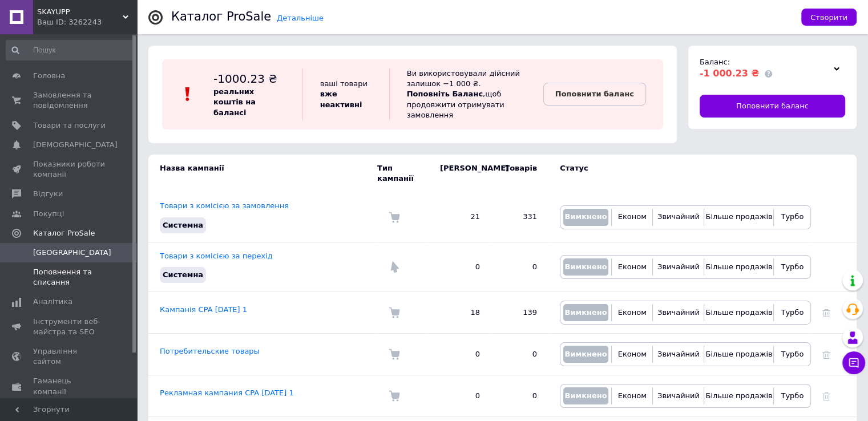 This screenshot has width=868, height=421. I want to click on td: 18, so click(460, 313).